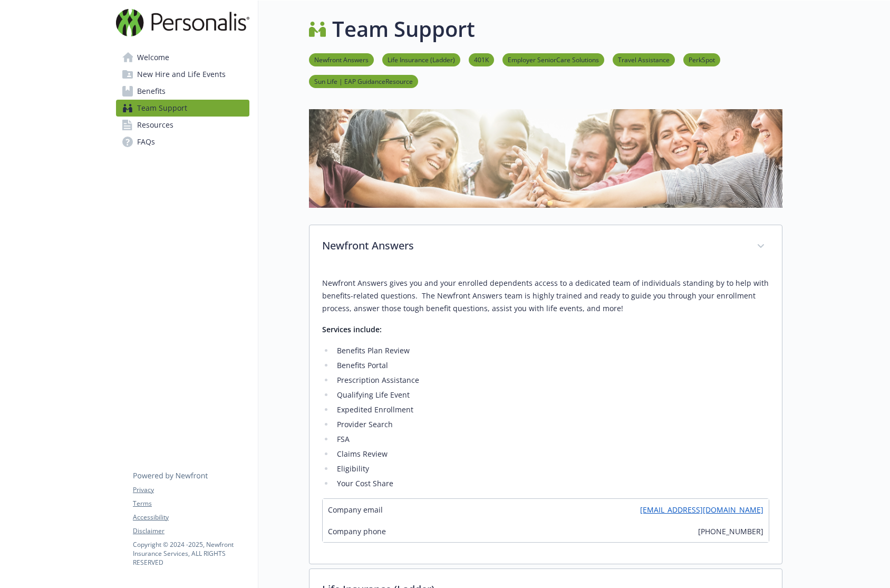  Describe the element at coordinates (552, 469) in the screenshot. I see `li: Eligibility` at that location.